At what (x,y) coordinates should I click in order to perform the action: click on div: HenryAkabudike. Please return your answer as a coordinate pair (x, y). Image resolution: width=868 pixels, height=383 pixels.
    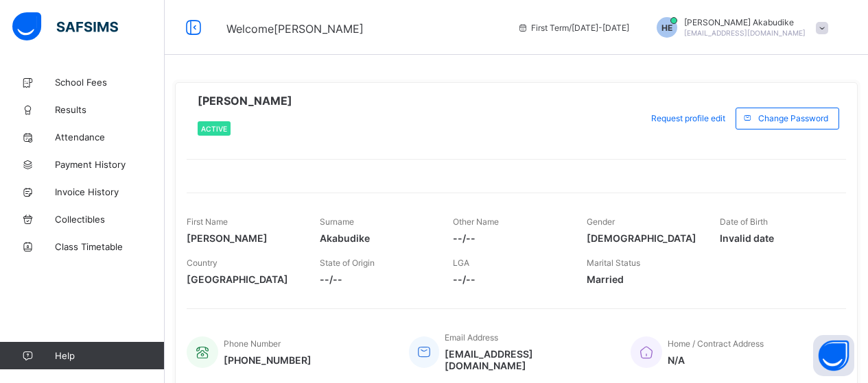
    Looking at the image, I should click on (739, 28).